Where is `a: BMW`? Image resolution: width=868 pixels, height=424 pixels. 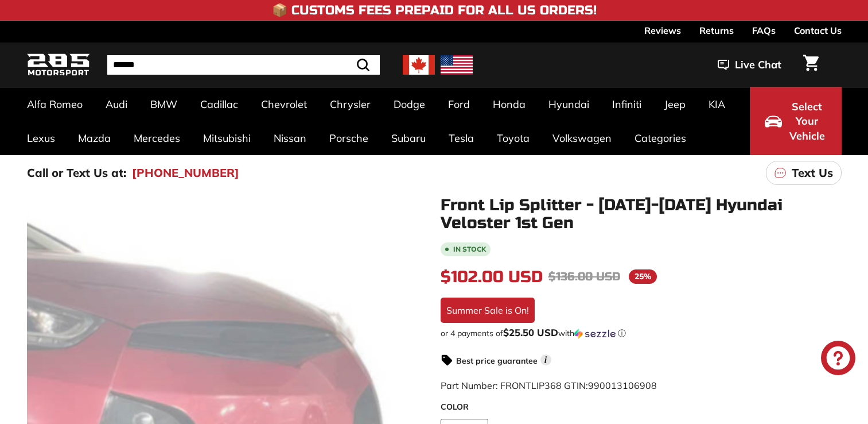
a: BMW is located at coordinates (164, 104).